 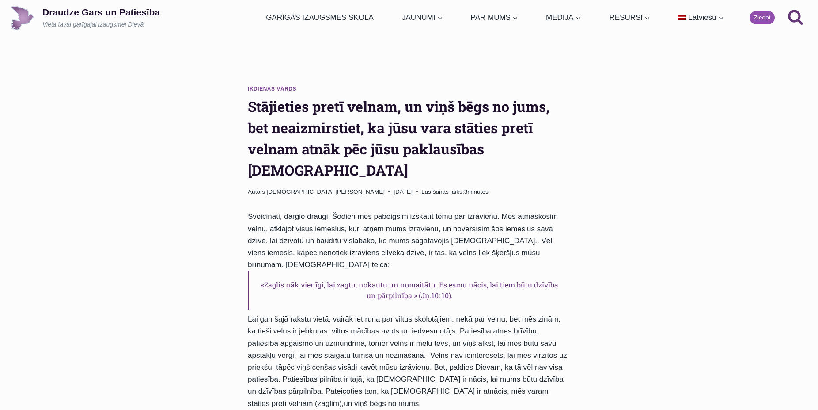 What do you see at coordinates (796, 18) in the screenshot?
I see `button: View Search Form` at bounding box center [796, 18].